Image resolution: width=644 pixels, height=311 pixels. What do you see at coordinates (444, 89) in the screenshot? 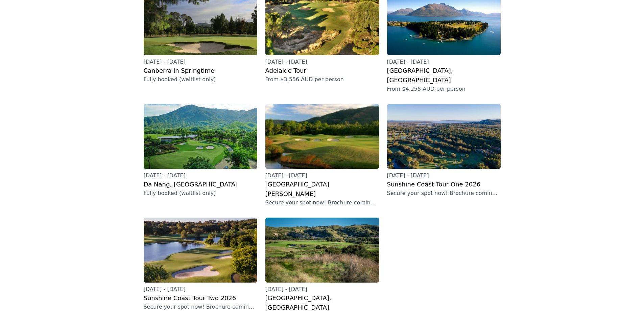
I see `p: From $4,255 AUD per person` at bounding box center [444, 89].